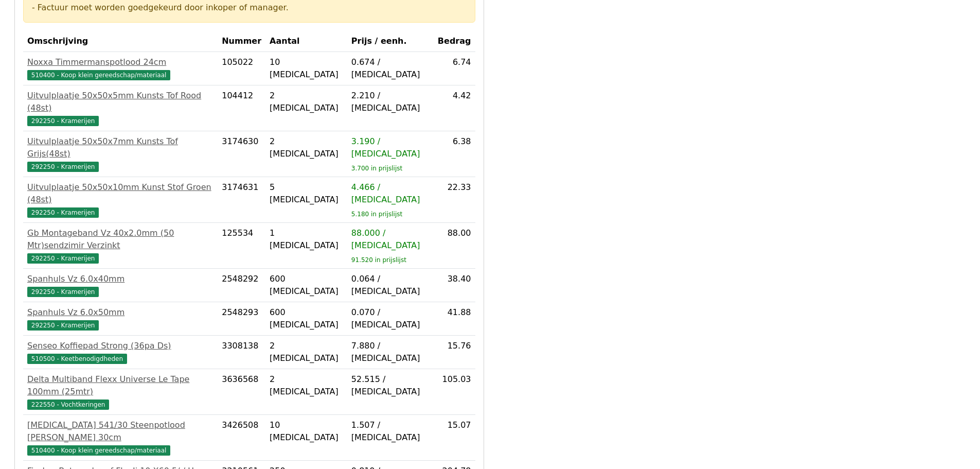  What do you see at coordinates (120, 108) in the screenshot?
I see `a: Uitvulplaatje 50x50x5mm Kunsts Tof Rood (48st)292250 - Kramerijen` at bounding box center [120, 108].